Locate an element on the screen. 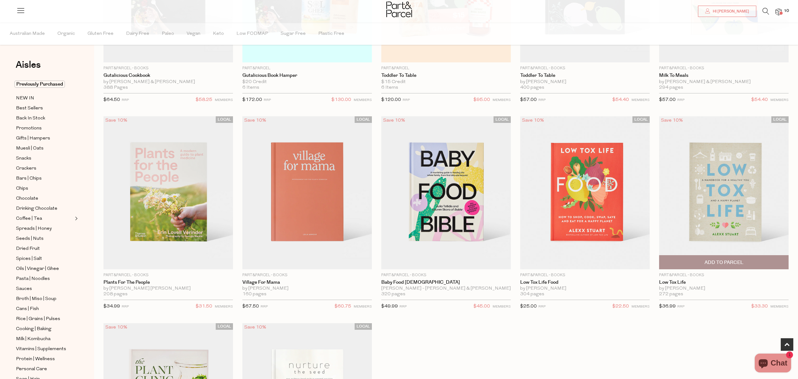  span: Vegan is located at coordinates (194, 34).